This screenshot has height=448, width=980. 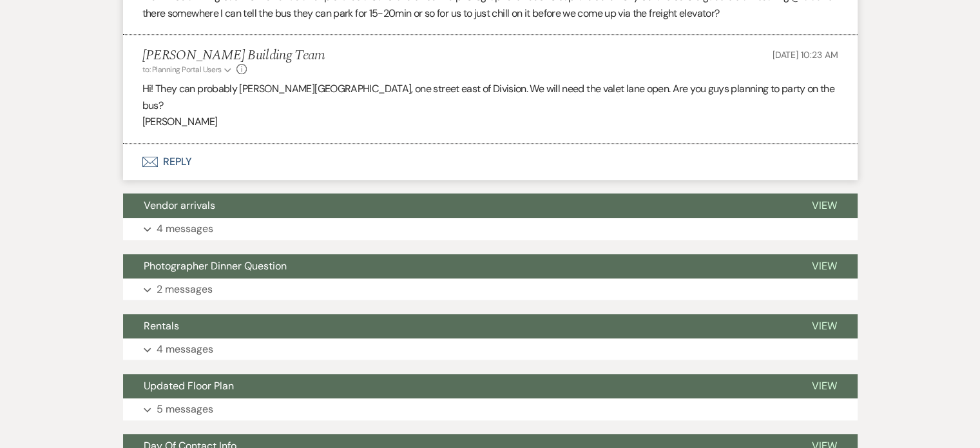 I want to click on button: Reply, so click(x=490, y=161).